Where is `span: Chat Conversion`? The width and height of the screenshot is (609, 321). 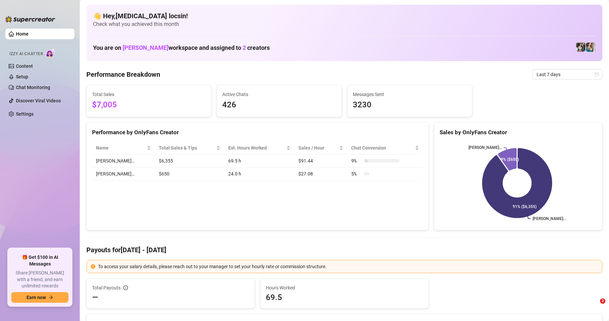
span: Chat Conversion is located at coordinates (382, 148).